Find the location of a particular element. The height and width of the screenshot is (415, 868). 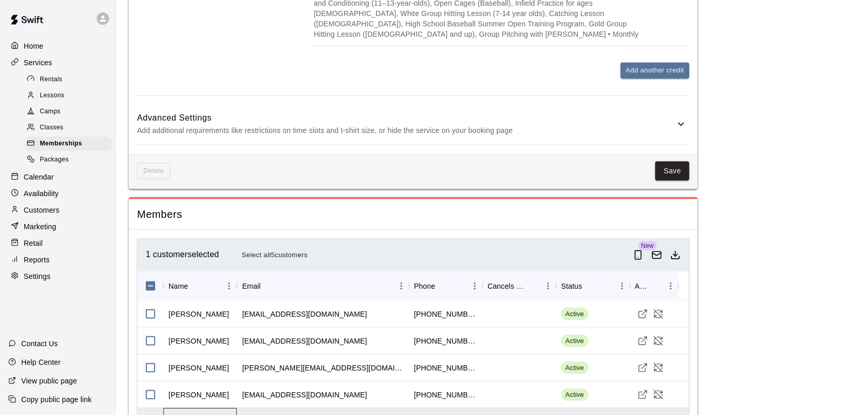

span: Camps is located at coordinates (50, 112).